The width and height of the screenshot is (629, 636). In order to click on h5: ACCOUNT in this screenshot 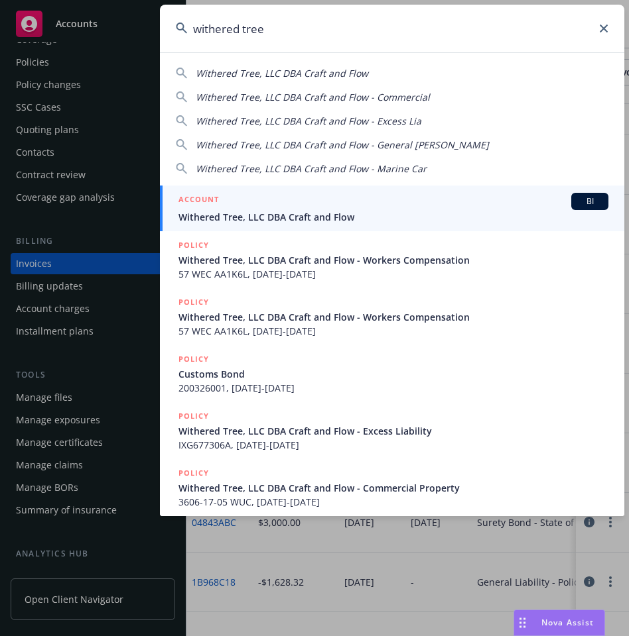, I will do `click(198, 201)`.